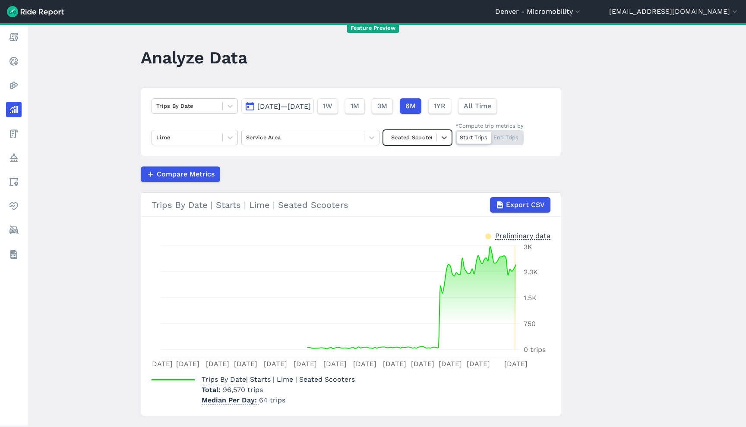 Image resolution: width=746 pixels, height=427 pixels. Describe the element at coordinates (230, 399) in the screenshot. I see `span: Median Per Day` at that location.